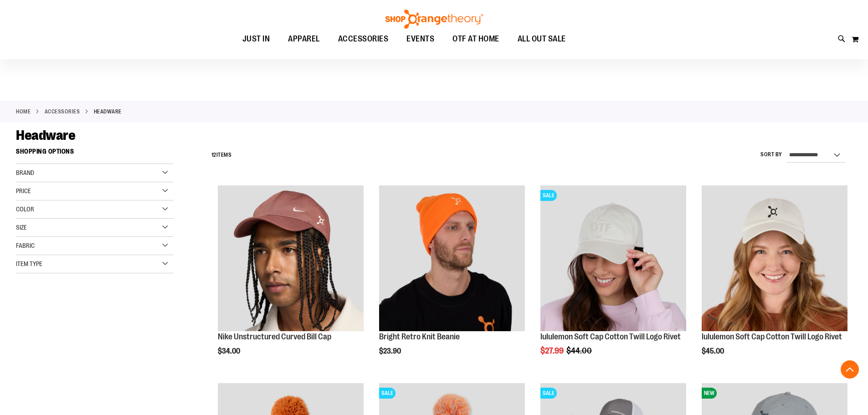  Describe the element at coordinates (22, 228) in the screenshot. I see `span: Size` at that location.